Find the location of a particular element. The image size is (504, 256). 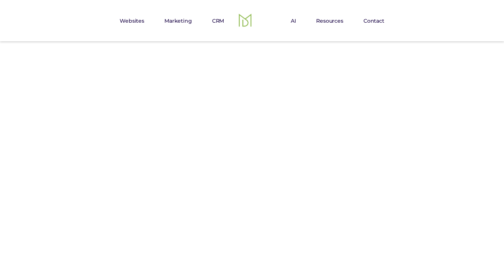

div: Marketing is located at coordinates (178, 21).